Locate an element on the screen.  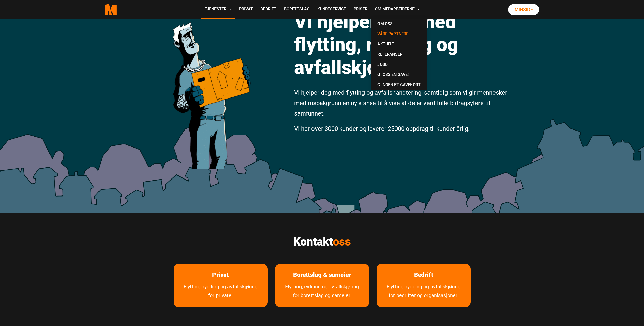
a: les mer om Privat is located at coordinates (221, 275).